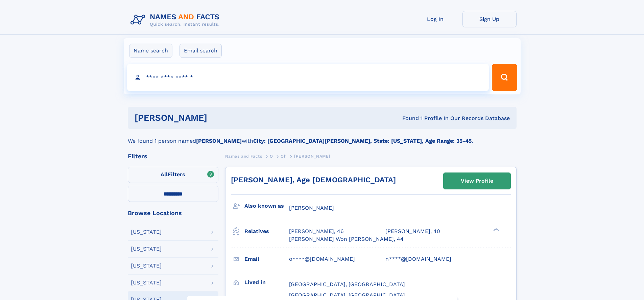 The width and height of the screenshot is (644, 300). I want to click on div: We found 1 person named with ., so click(322, 137).